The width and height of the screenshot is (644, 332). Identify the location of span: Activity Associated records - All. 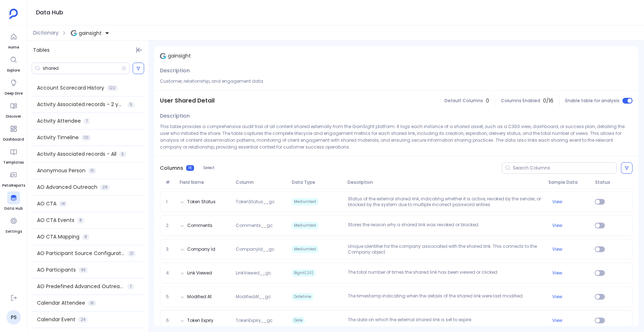
(77, 154).